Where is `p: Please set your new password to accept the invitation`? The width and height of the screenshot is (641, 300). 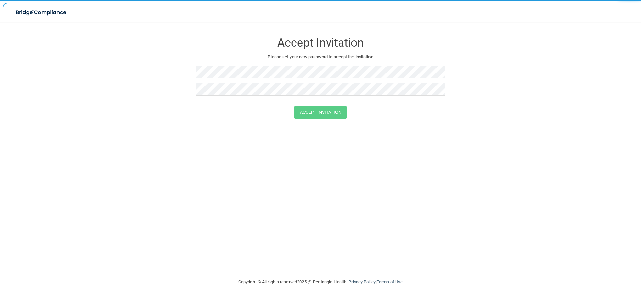
p: Please set your new password to accept the invitation is located at coordinates (321, 57).